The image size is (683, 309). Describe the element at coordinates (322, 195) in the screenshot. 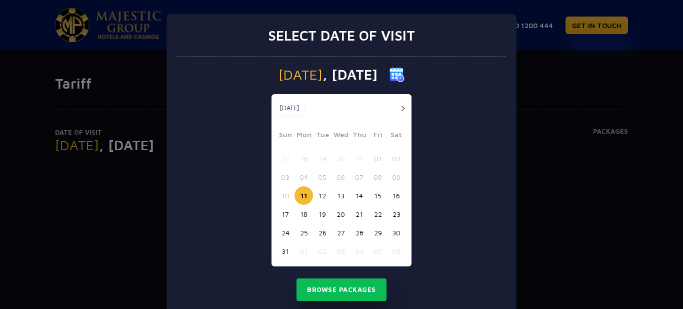

I see `button: 12` at that location.